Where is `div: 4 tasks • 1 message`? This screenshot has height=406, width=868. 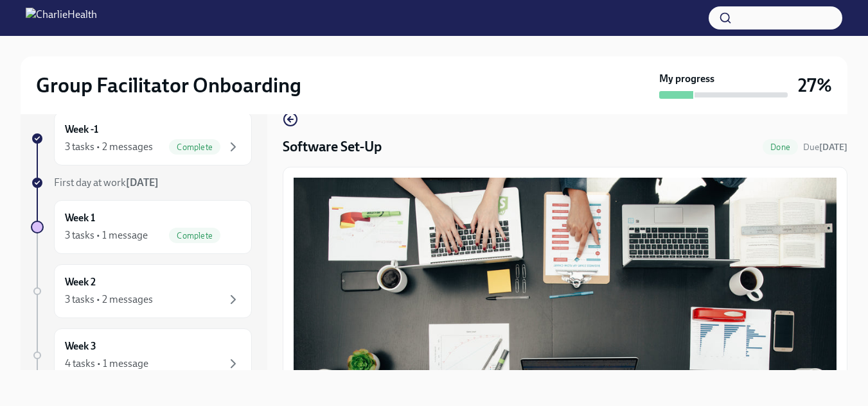
div: 4 tasks • 1 message is located at coordinates (106, 364).